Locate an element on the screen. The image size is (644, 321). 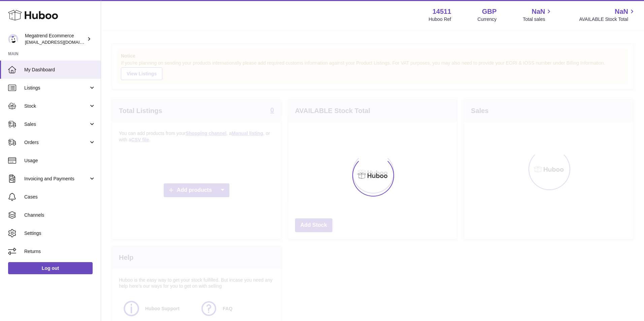
span: Usage is located at coordinates (60, 160).